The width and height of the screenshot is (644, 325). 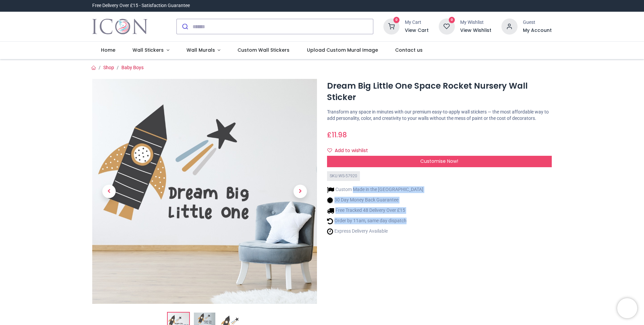 What do you see at coordinates (263, 50) in the screenshot?
I see `span: Custom Wall Stickers` at bounding box center [263, 50].